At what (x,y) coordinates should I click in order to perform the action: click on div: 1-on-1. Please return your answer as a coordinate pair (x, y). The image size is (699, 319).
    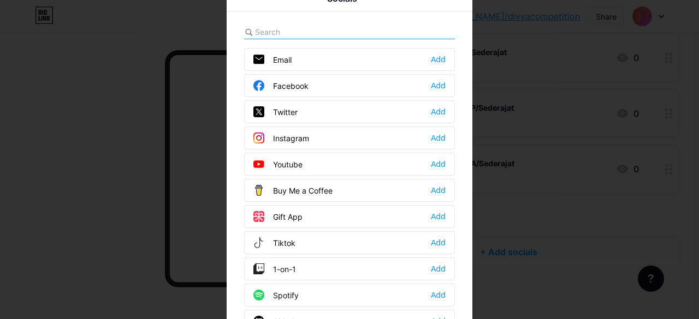
    Looking at the image, I should click on (275, 269).